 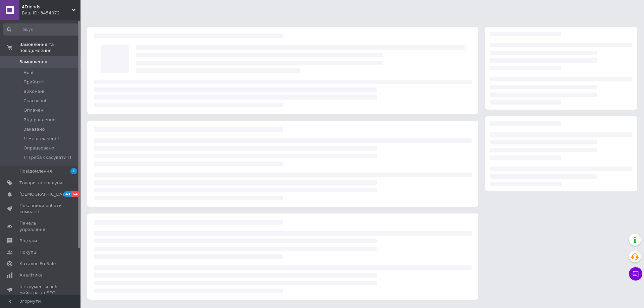 What do you see at coordinates (40, 183) in the screenshot?
I see `span: Товари та послуги` at bounding box center [40, 183].